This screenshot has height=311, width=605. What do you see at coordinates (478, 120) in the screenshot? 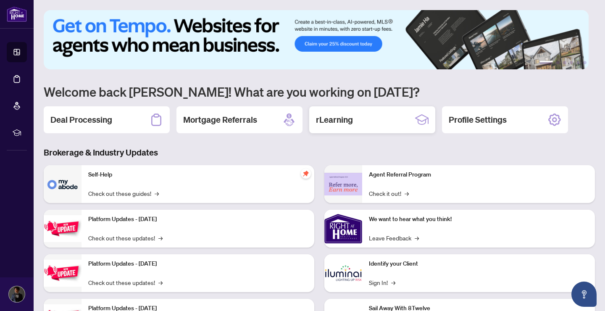
I see `h2: Profile Settings` at bounding box center [478, 120].